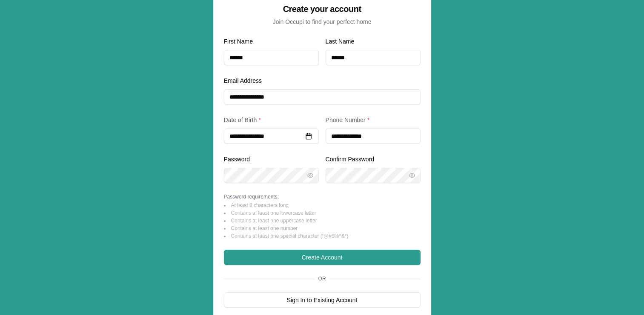  Describe the element at coordinates (322, 9) in the screenshot. I see `div: Create your account` at that location.